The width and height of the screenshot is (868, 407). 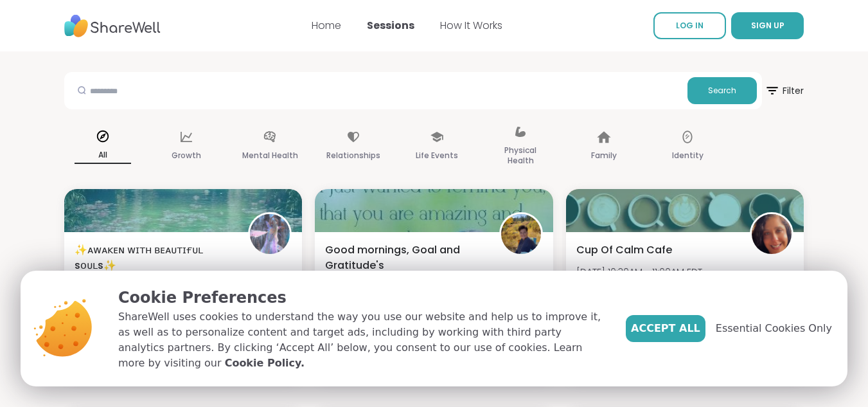 What do you see at coordinates (783, 90) in the screenshot?
I see `button: Filter` at bounding box center [783, 90].